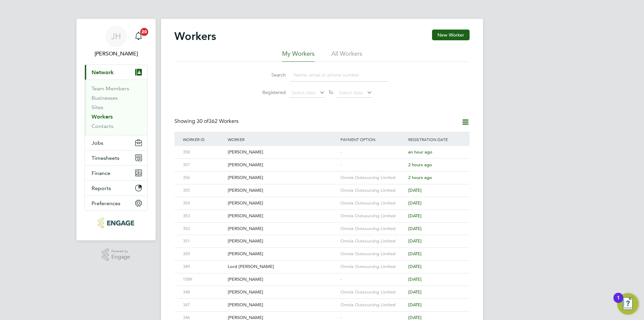 The image size is (644, 320). I want to click on button: Network, so click(116, 72).